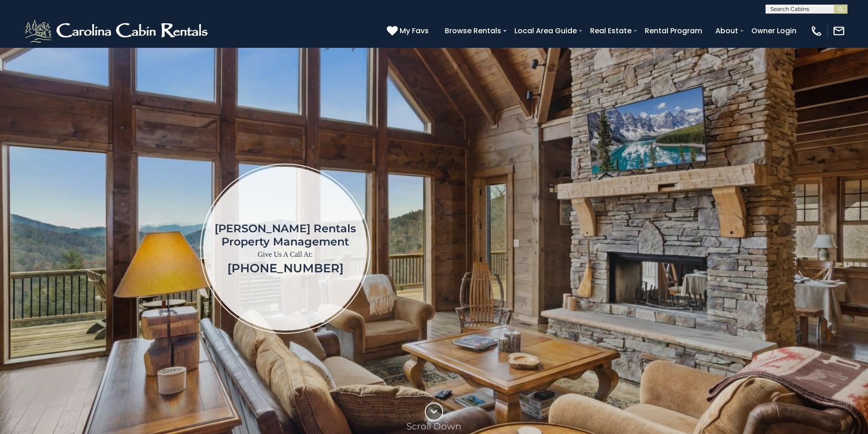 This screenshot has height=434, width=868. Describe the element at coordinates (434, 426) in the screenshot. I see `p: Scroll Down` at that location.